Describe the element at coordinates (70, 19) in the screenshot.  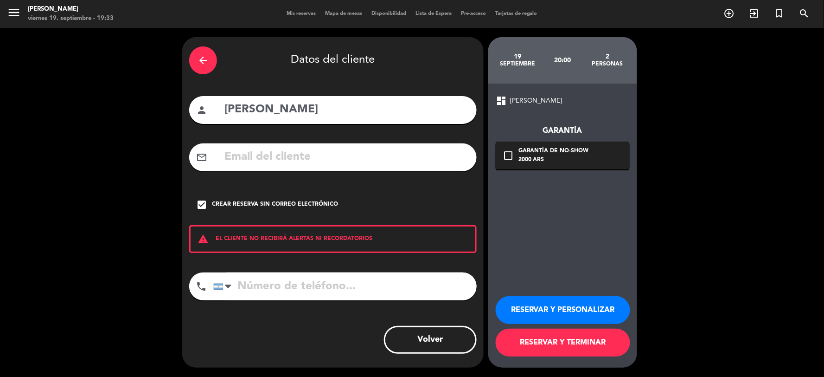
I see `div: viernes 19. septiembre - 19:33` at that location.